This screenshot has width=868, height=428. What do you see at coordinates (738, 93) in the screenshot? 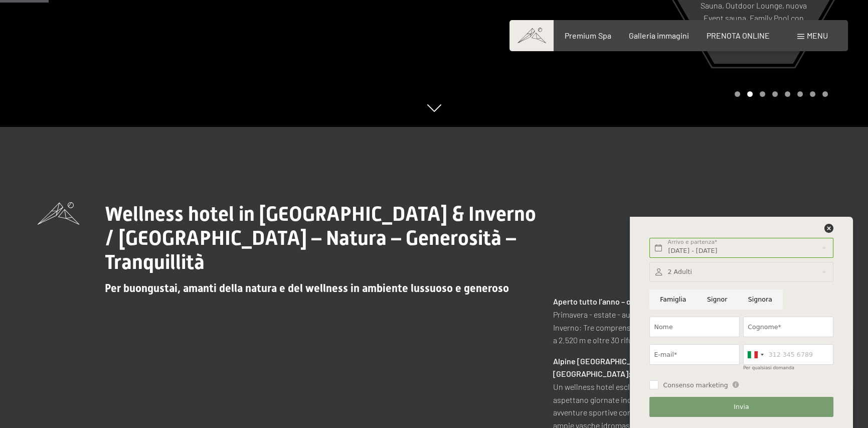
I see `div: Carousel Page 1` at bounding box center [738, 93].